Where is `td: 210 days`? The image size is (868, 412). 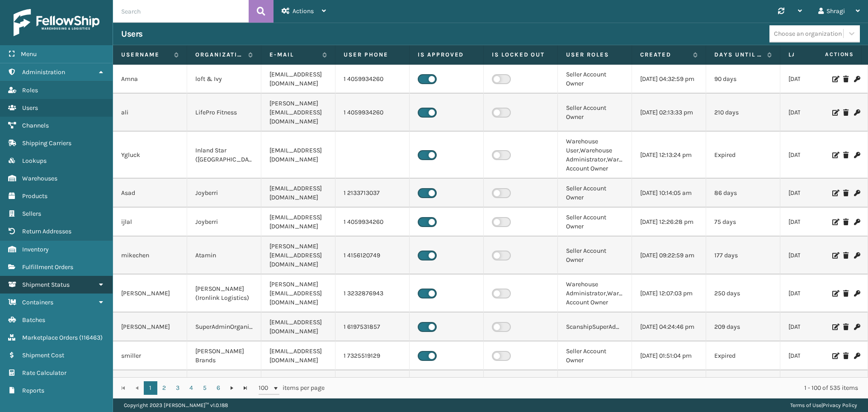
td: 210 days is located at coordinates (743, 112).